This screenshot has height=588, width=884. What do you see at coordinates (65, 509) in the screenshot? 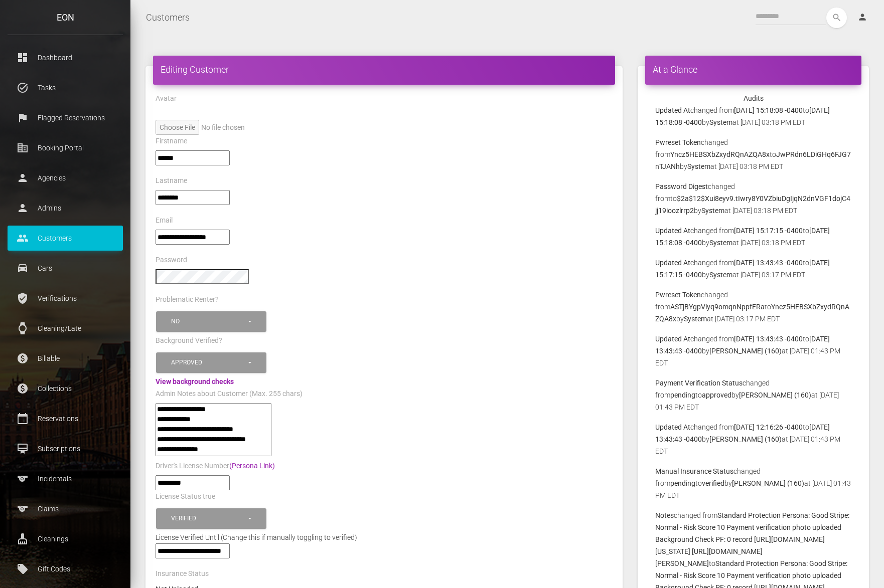
I see `p: Claims` at bounding box center [65, 509].